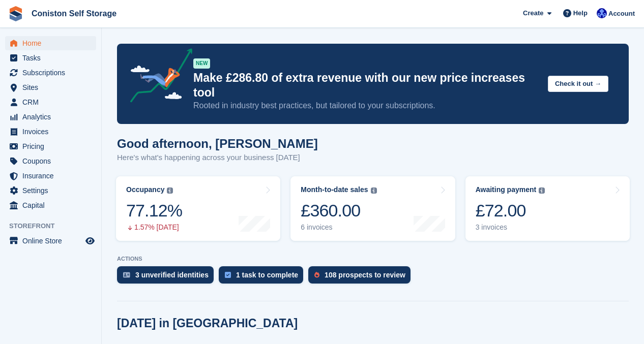 This screenshot has height=344, width=644. Describe the element at coordinates (338, 211) in the screenshot. I see `div: £360.00` at that location.